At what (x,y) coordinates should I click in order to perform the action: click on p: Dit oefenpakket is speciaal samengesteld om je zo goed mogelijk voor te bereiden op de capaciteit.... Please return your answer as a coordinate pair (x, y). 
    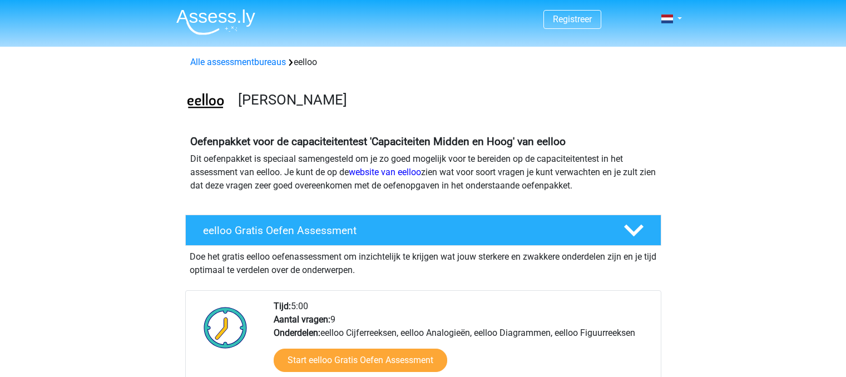
    Looking at the image, I should click on (423, 172).